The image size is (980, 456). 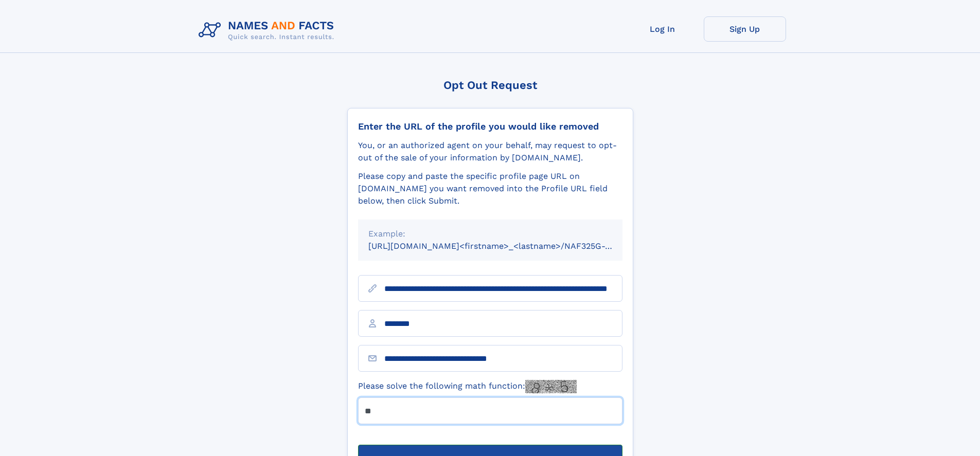 What do you see at coordinates (490, 85) in the screenshot?
I see `div: Opt Out Request` at bounding box center [490, 85].